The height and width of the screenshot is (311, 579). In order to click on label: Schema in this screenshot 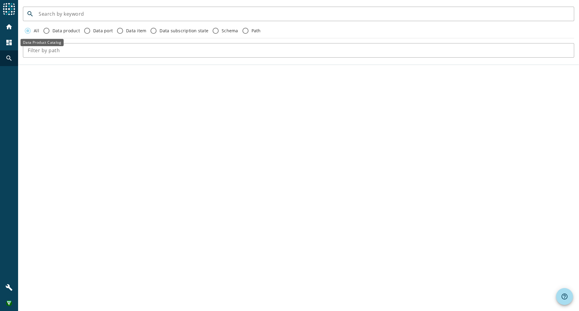, I will do `click(229, 31)`.